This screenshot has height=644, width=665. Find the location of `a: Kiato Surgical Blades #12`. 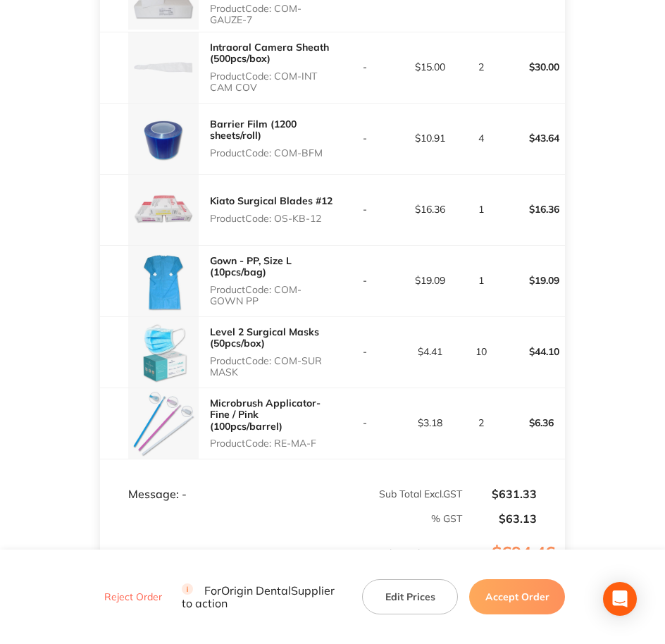

a: Kiato Surgical Blades #12 is located at coordinates (271, 201).